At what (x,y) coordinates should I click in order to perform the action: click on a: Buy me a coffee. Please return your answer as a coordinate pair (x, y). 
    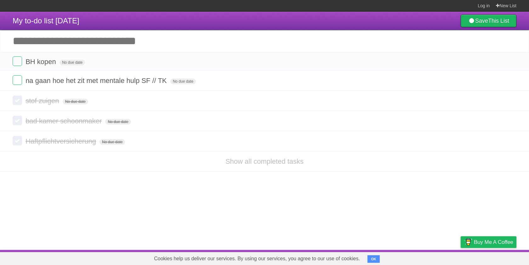
    Looking at the image, I should click on (489, 242).